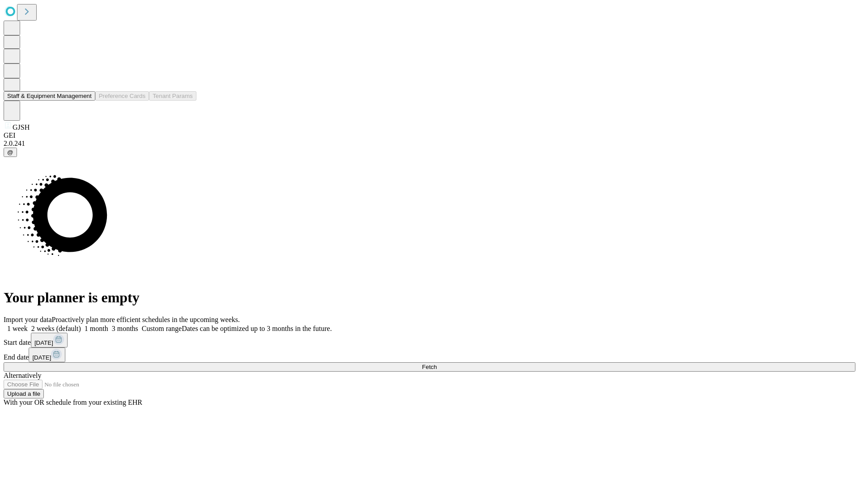 Image resolution: width=859 pixels, height=483 pixels. Describe the element at coordinates (22, 375) in the screenshot. I see `span: Alternatively` at that location.